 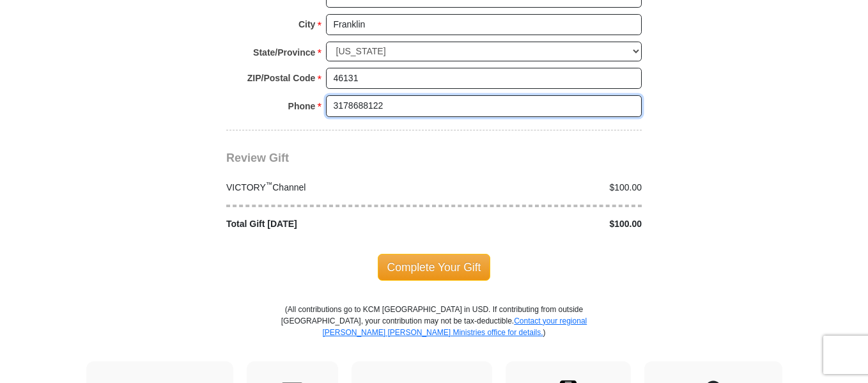 What do you see at coordinates (284, 53) in the screenshot?
I see `strong: State/Province` at bounding box center [284, 53].